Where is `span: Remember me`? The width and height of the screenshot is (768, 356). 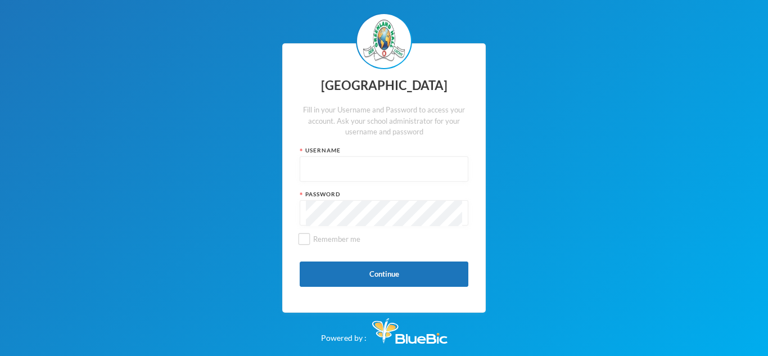 span: Remember me is located at coordinates (337, 239).